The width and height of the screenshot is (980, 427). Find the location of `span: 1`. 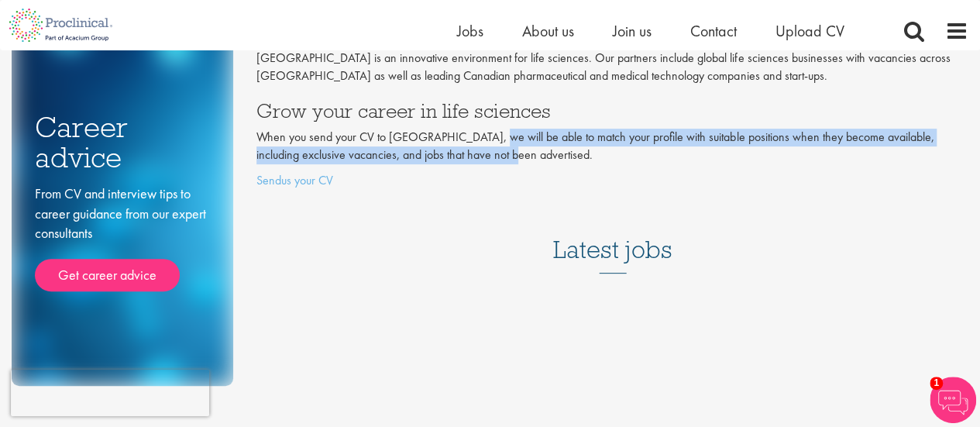

span: 1 is located at coordinates (936, 383).